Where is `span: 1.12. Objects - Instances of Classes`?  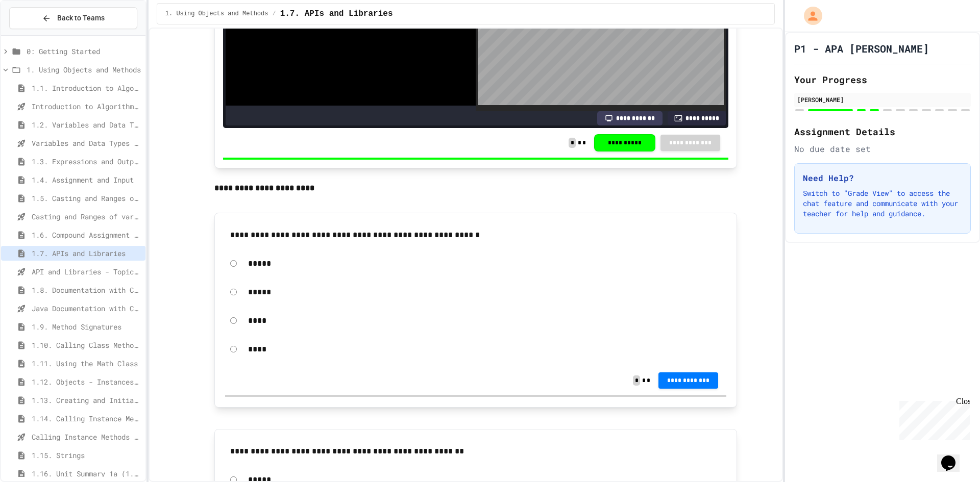
span: 1.12. Objects - Instances of Classes is located at coordinates (86, 381).